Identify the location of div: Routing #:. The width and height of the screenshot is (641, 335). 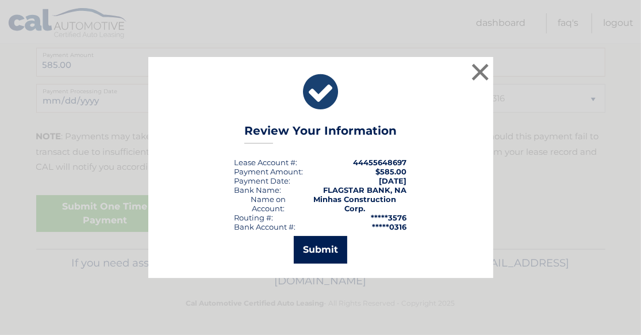
(254, 217).